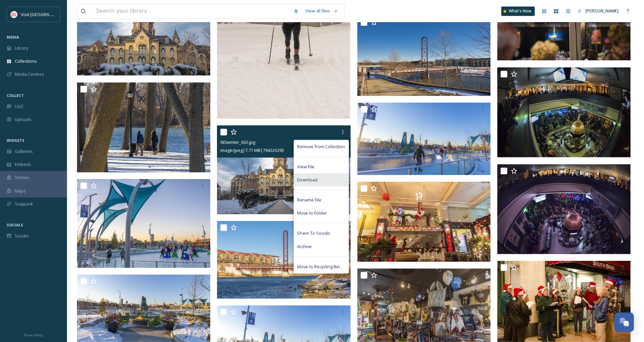  I want to click on img: riverwalk_969.jpg, so click(284, 259).